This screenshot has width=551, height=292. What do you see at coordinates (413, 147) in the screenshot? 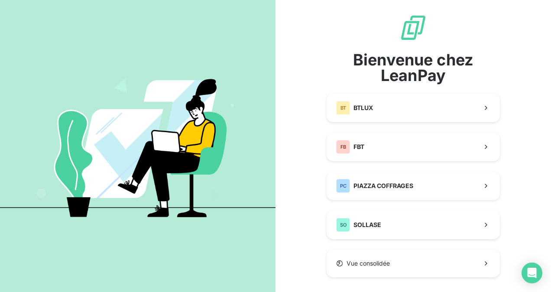
I see `button: FBFBT` at bounding box center [413, 147].